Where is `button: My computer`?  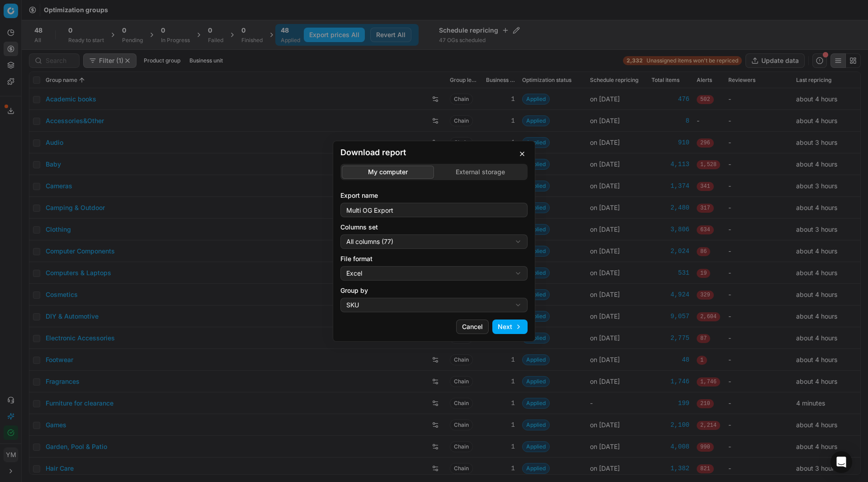 button: My computer is located at coordinates (388, 171).